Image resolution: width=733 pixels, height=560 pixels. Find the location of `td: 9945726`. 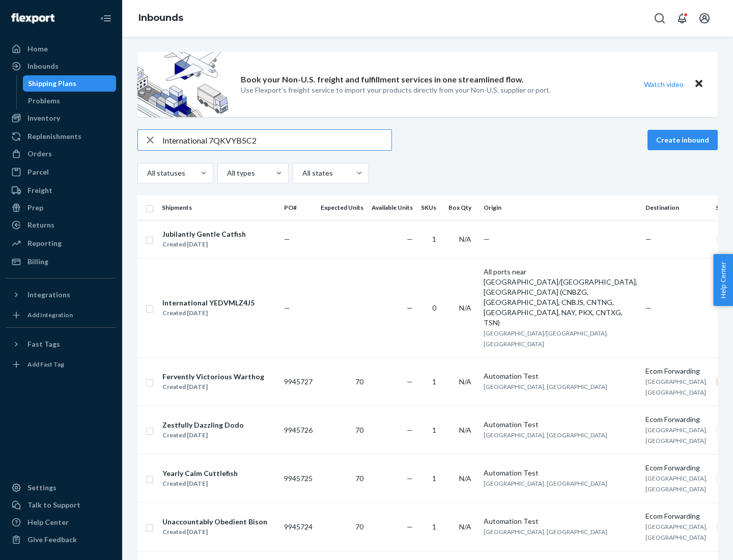

td: 9945726 is located at coordinates (298, 429).